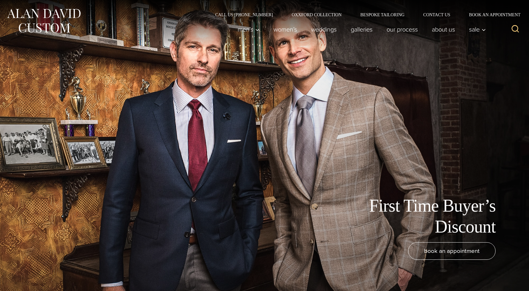 This screenshot has height=291, width=529. Describe the element at coordinates (382, 15) in the screenshot. I see `a: Bespoke Tailoring` at that location.